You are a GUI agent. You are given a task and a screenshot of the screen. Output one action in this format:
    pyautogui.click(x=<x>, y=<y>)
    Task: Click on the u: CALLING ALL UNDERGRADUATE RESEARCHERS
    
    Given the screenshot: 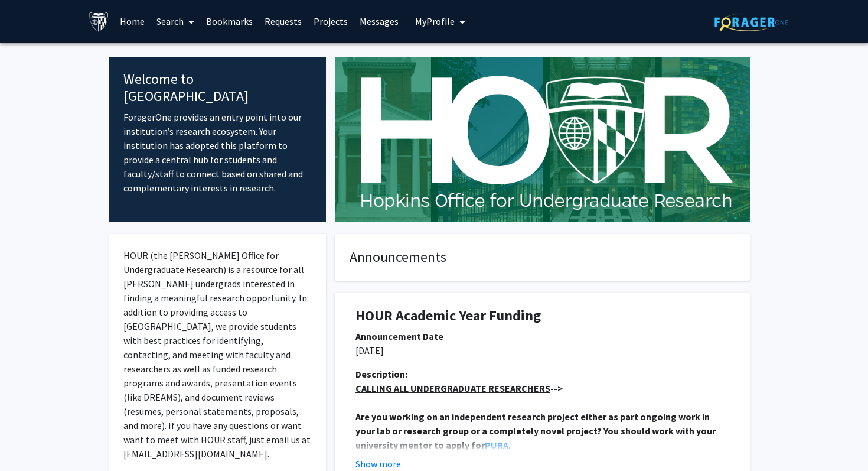 What is the action you would take?
    pyautogui.click(x=453, y=388)
    